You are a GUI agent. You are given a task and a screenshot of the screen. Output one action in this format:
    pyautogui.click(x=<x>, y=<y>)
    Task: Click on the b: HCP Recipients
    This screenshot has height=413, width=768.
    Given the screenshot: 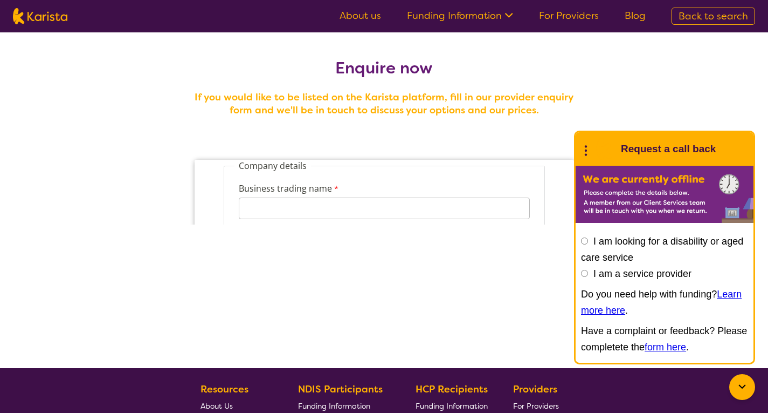 What is the action you would take?
    pyautogui.click(x=452, y=389)
    